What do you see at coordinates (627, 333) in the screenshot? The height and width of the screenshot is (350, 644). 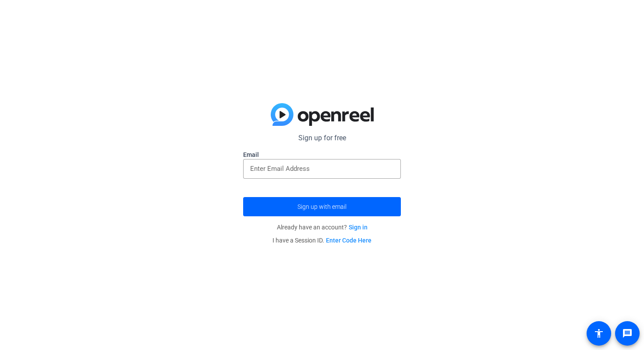 I see `mat-icon: message` at bounding box center [627, 333].